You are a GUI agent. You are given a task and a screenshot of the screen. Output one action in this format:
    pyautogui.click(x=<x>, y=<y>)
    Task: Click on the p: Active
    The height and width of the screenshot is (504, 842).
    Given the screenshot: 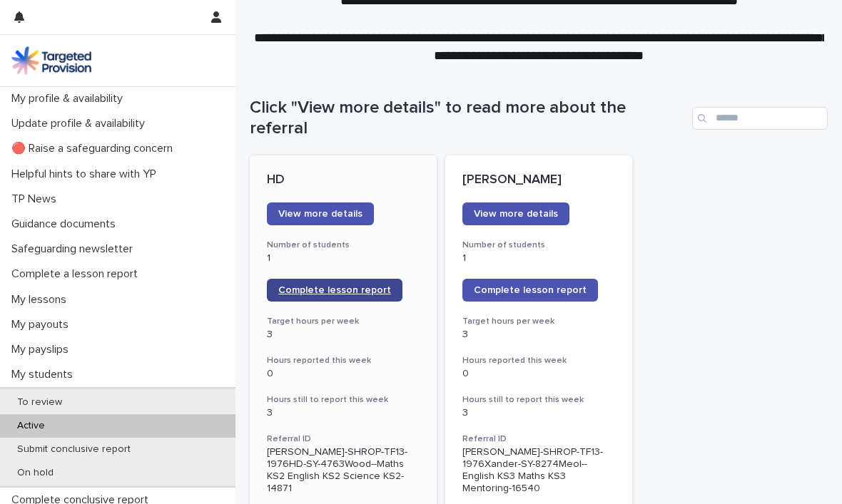 What is the action you would take?
    pyautogui.click(x=31, y=426)
    